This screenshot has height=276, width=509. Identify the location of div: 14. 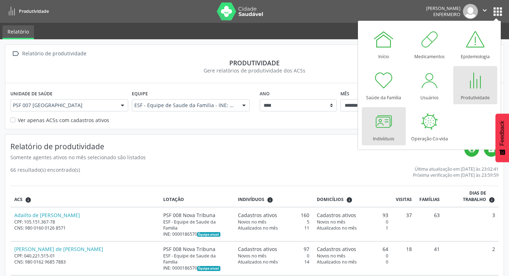
(273, 262).